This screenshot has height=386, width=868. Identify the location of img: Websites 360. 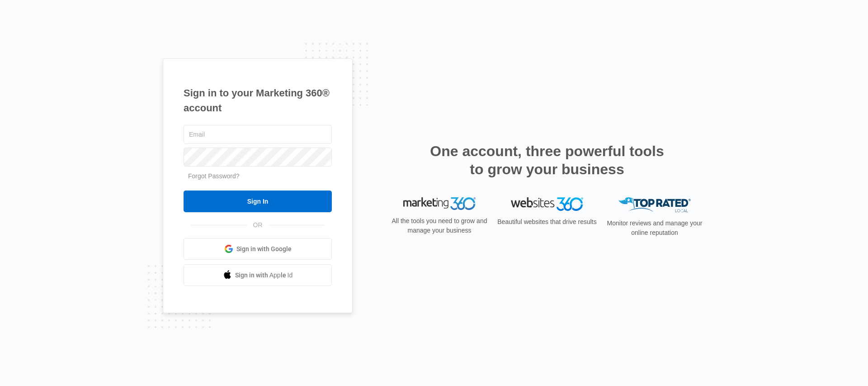
(547, 203).